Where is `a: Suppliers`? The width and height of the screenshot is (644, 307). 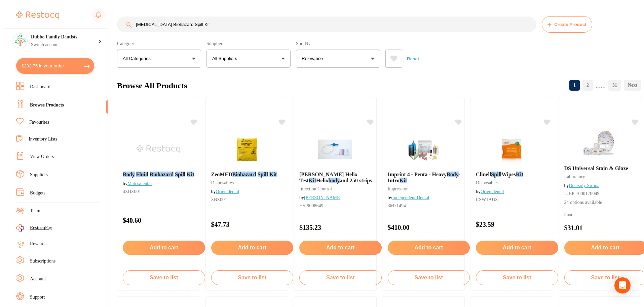 a: Suppliers is located at coordinates (39, 175).